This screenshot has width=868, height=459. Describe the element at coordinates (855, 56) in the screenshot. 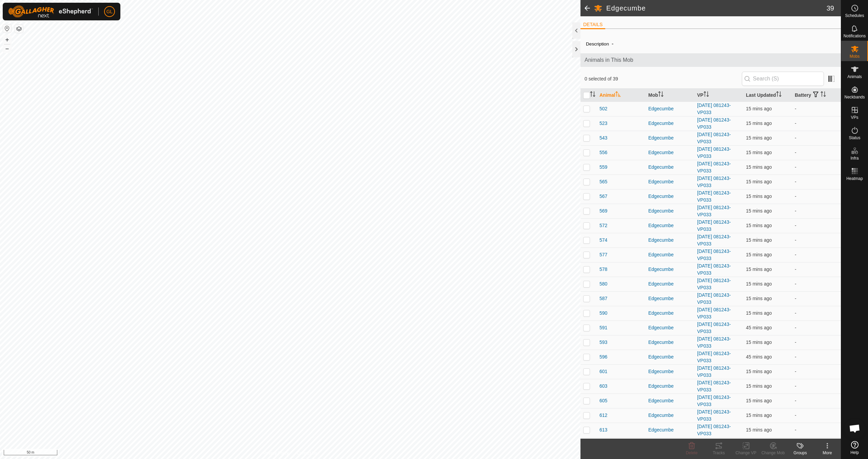

I see `span: Mobs` at that location.